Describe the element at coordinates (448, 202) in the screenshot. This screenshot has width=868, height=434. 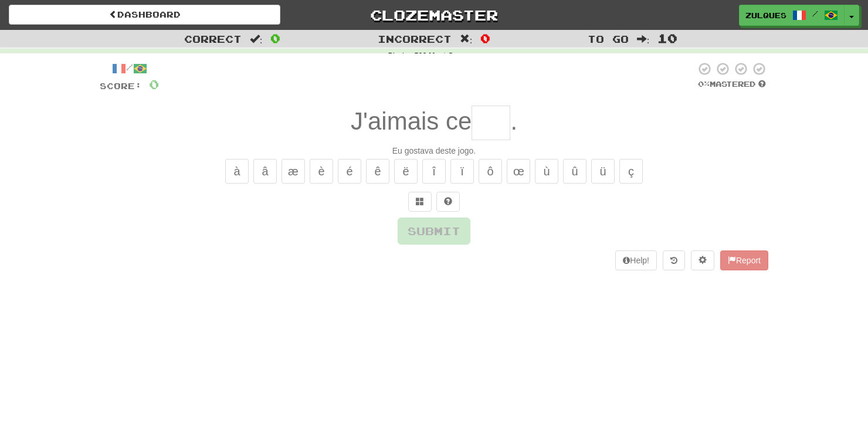
I see `button: Single letter hint - you only get 1 per sentence and score half the points! alt+h` at that location.